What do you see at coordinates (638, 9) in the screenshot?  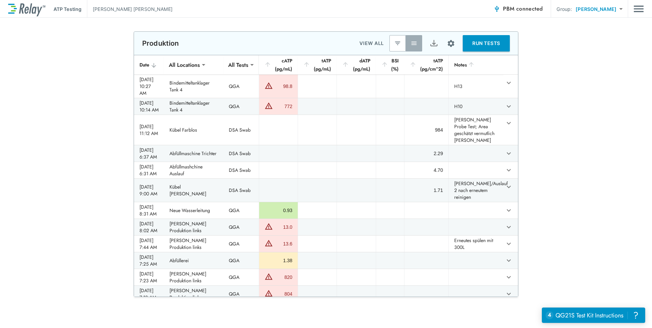 I see `button: Main menu` at bounding box center [638, 9].